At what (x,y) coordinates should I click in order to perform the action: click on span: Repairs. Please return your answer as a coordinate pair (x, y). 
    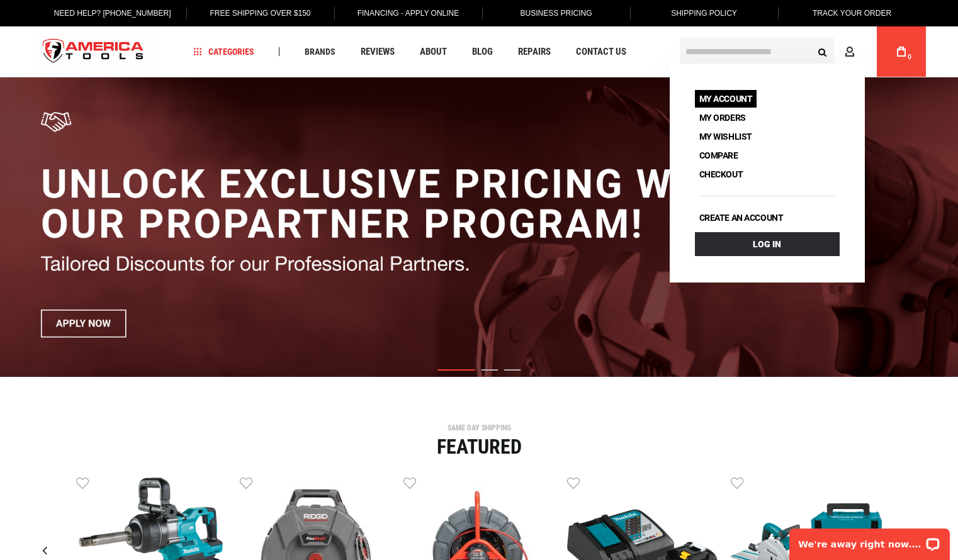
    Looking at the image, I should click on (535, 52).